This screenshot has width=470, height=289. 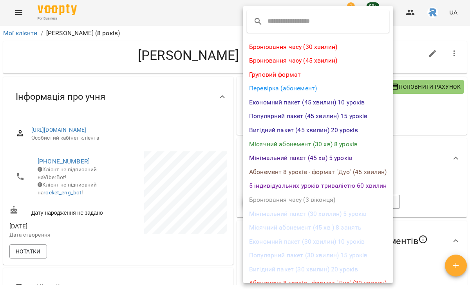 I want to click on li: Економний пакет (30 хвилин) 10 уроків, so click(x=318, y=242).